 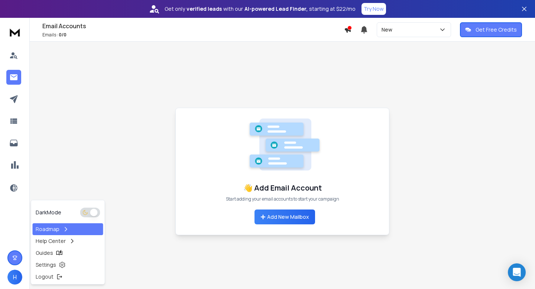 I want to click on a: Roadmap, so click(x=68, y=229).